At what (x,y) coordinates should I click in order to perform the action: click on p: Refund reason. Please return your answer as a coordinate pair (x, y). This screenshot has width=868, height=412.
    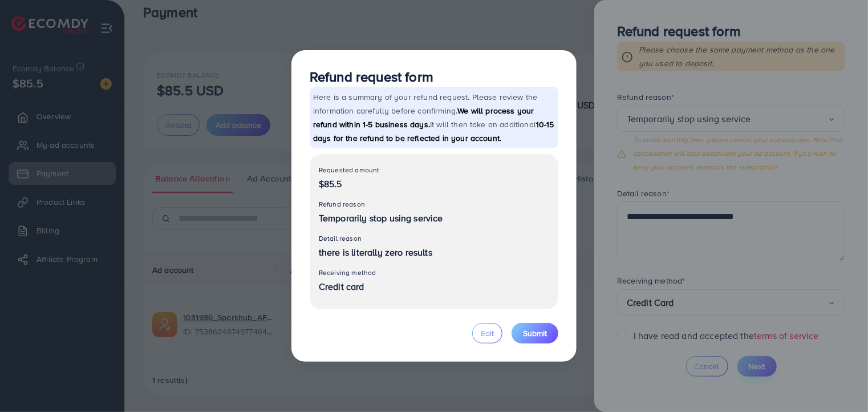
    Looking at the image, I should click on (434, 204).